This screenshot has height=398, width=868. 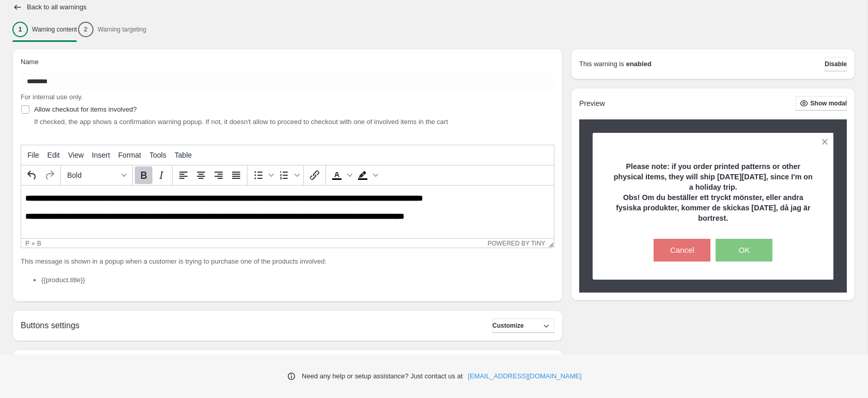 What do you see at coordinates (52, 97) in the screenshot?
I see `span: For internal use only.` at bounding box center [52, 97].